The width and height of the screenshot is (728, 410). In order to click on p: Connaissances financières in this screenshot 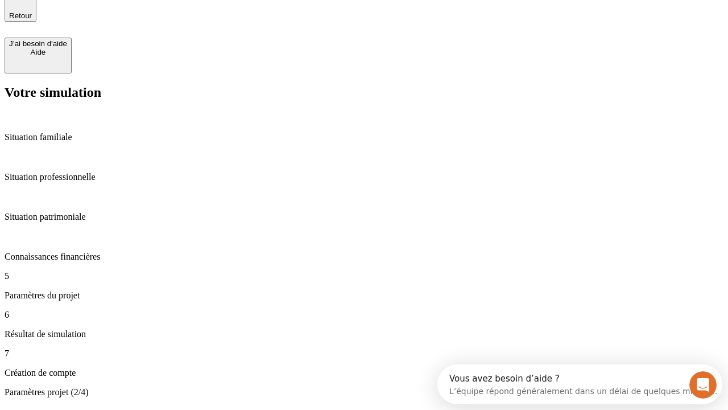, I will do `click(364, 257)`.